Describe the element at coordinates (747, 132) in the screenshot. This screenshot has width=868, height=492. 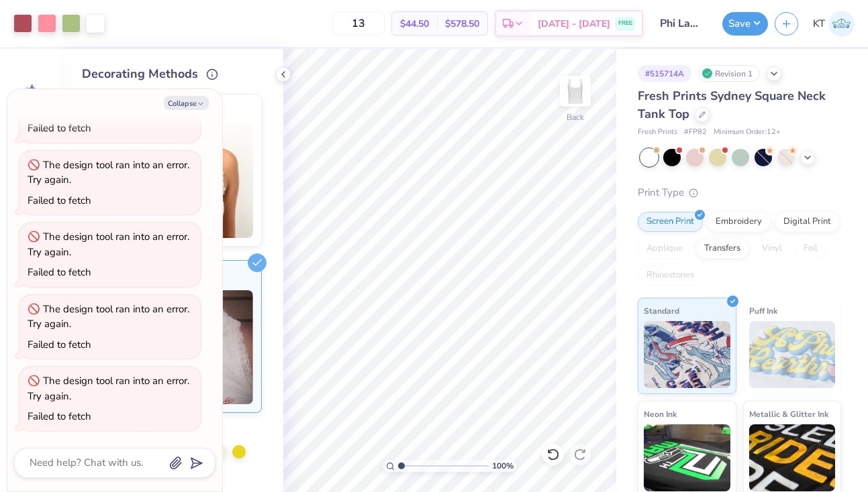
I see `span: Minimum Order: 12 +` at that location.